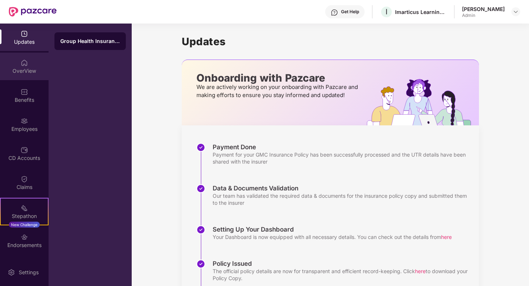 This screenshot has width=529, height=286. What do you see at coordinates (278, 78) in the screenshot?
I see `p: Onboarding with Pazcare` at bounding box center [278, 78].